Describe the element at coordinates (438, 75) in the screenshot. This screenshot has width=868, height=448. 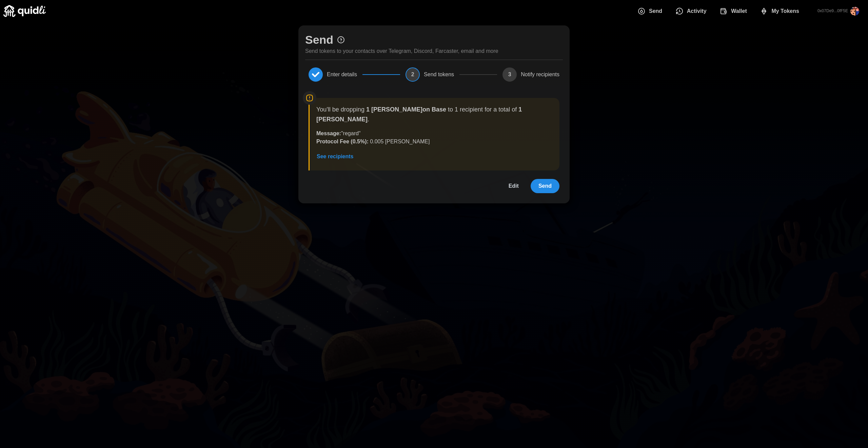
I see `span: Send tokens` at that location.